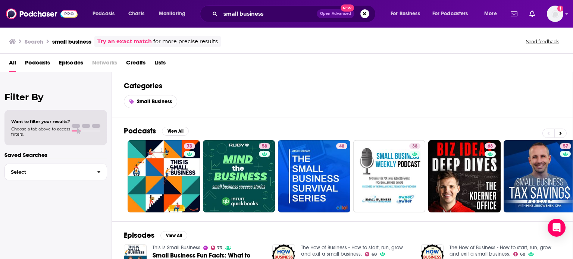  I want to click on h2: Podcasts, so click(140, 131).